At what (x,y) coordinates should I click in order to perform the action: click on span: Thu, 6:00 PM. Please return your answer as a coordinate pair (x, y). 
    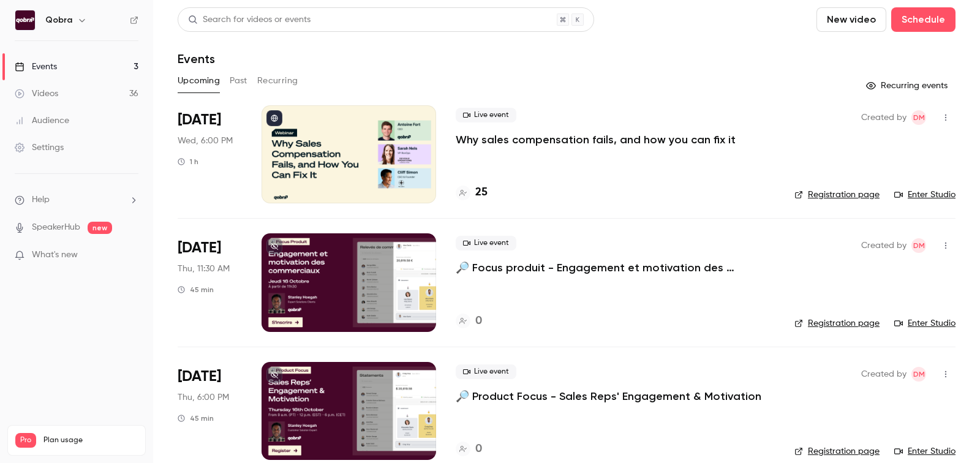
    Looking at the image, I should click on (203, 398).